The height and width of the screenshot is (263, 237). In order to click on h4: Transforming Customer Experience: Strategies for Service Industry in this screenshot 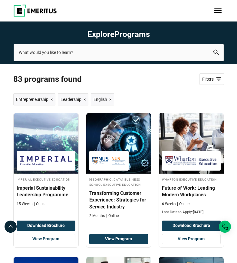, I will do `click(119, 200)`.